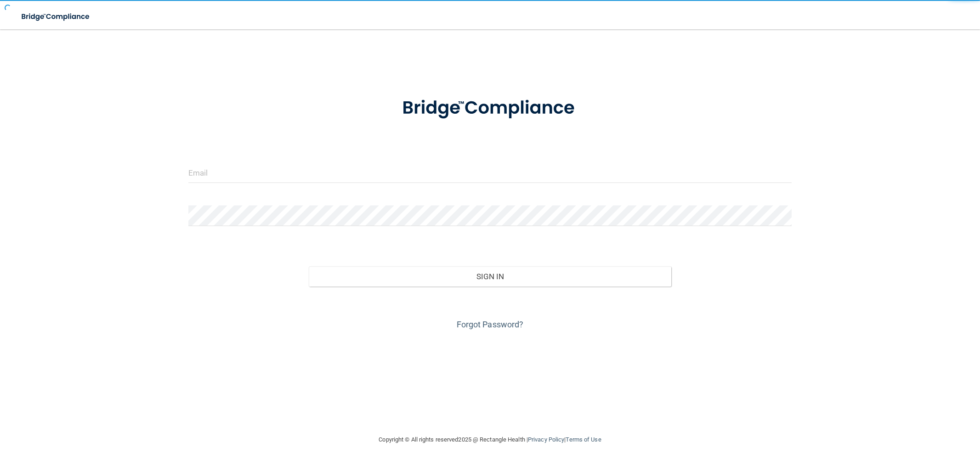 This screenshot has width=980, height=464. Describe the element at coordinates (490, 276) in the screenshot. I see `button: Sign In` at that location.